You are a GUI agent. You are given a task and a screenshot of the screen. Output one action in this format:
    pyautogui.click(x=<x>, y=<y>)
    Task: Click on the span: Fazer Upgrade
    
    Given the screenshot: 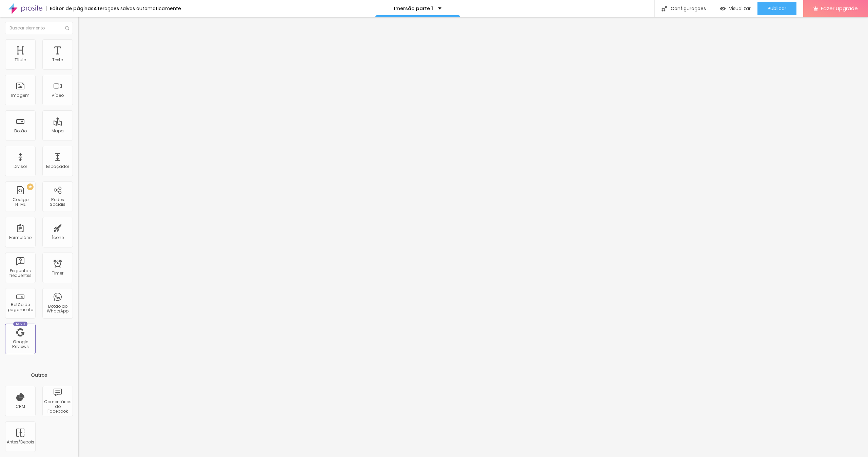 What is the action you would take?
    pyautogui.click(x=839, y=8)
    